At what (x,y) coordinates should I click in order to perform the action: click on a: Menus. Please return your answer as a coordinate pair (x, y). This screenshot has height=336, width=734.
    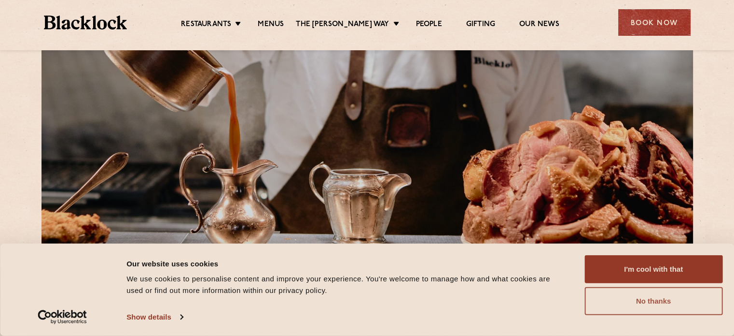
    Looking at the image, I should click on (271, 25).